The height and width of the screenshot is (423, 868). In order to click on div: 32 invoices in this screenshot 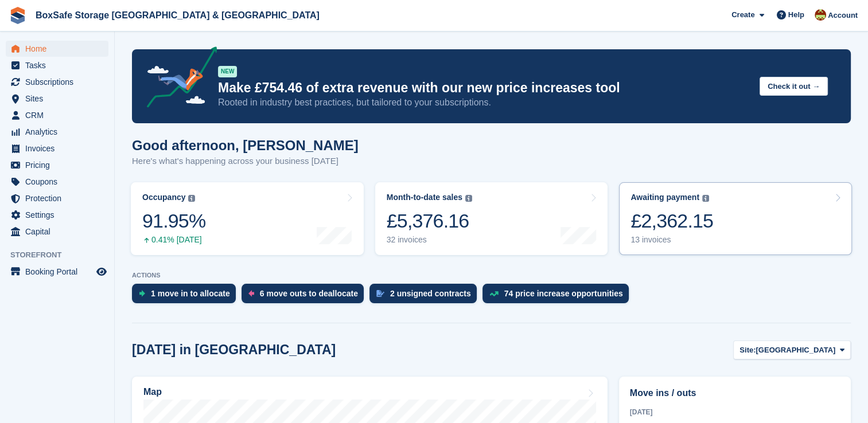, I will do `click(430, 240)`.